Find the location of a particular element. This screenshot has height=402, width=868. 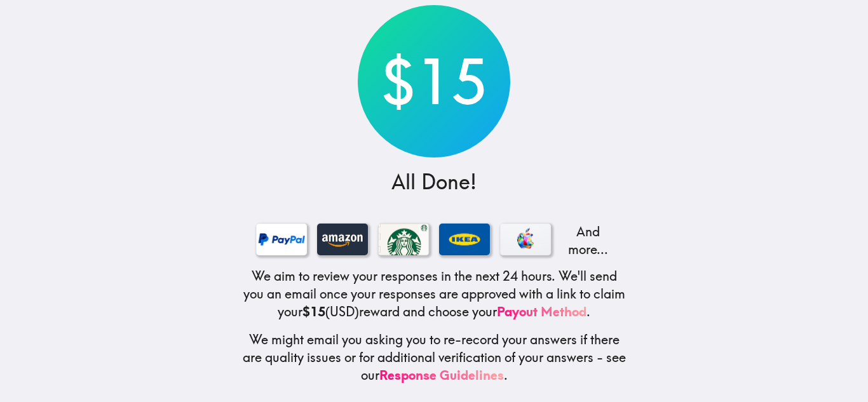

a: Response Guidelines is located at coordinates (442, 375).